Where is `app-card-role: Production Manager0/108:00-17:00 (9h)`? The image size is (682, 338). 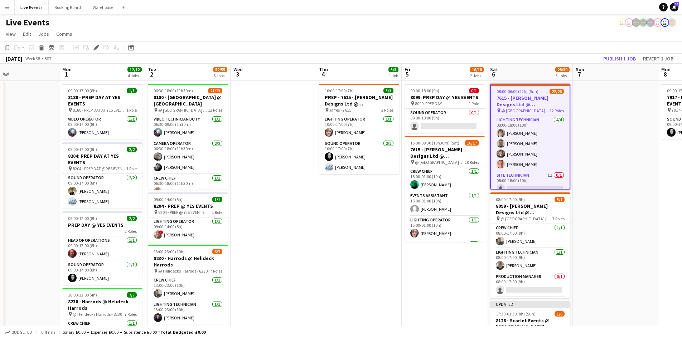
app-card-role: Production Manager0/108:00-17:00 (9h) is located at coordinates (530, 285).